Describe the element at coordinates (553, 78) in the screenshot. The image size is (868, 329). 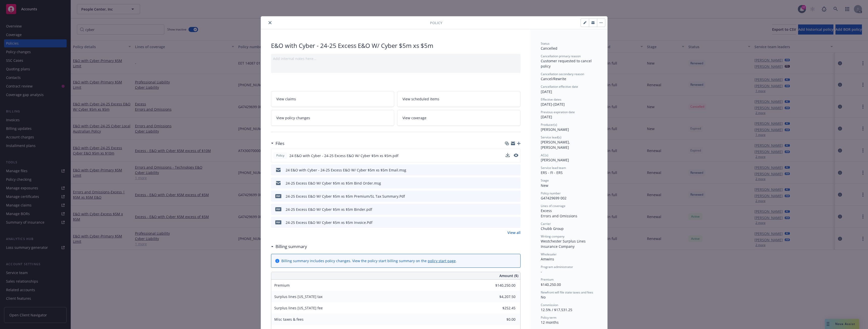
I see `span: Cancel/Rewrite` at that location.